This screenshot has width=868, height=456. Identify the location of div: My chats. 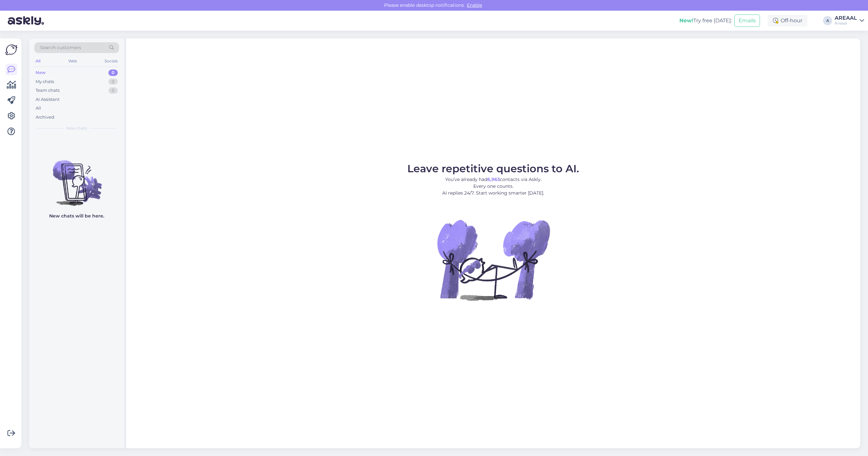
(44, 82).